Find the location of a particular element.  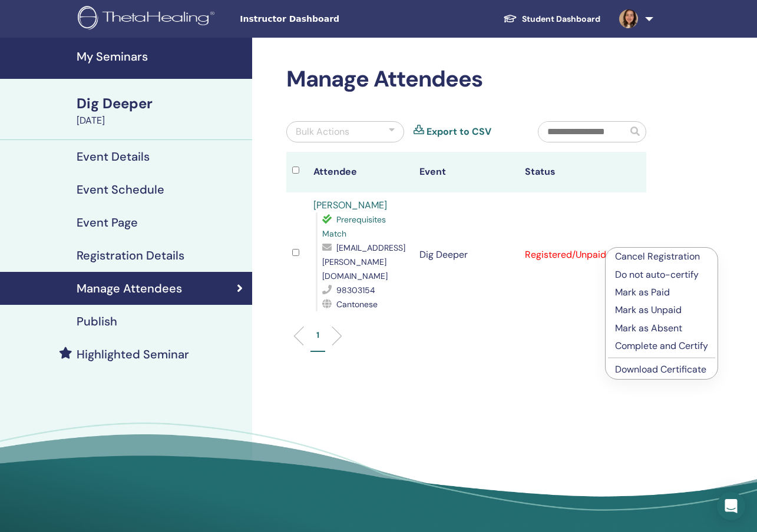

img: logo.png is located at coordinates (148, 19).